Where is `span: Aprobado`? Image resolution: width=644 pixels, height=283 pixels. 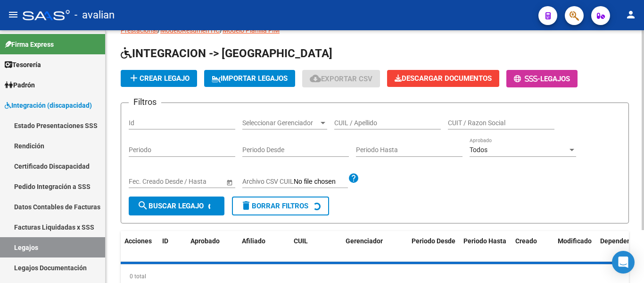 span: Aprobado is located at coordinates (205, 241).